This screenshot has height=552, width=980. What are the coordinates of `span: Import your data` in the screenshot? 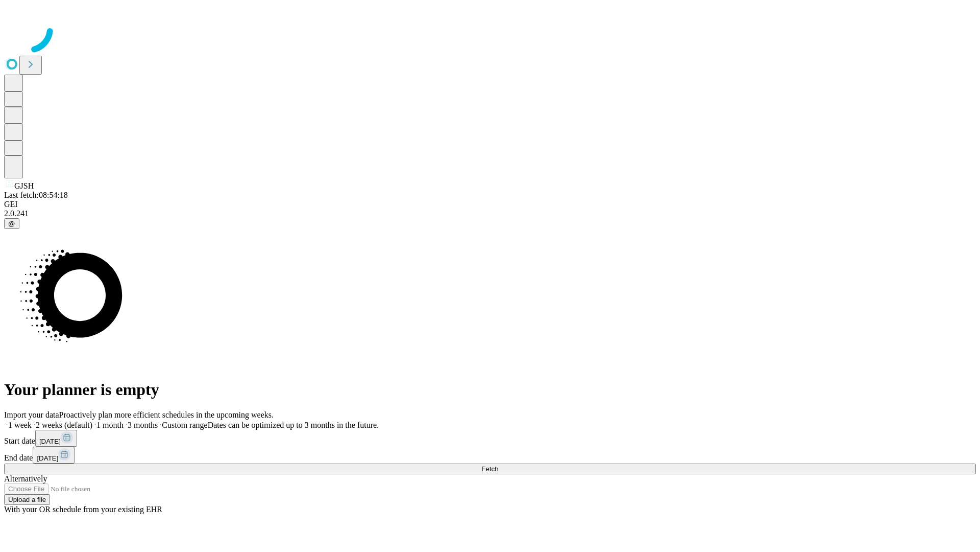 It's located at (32, 414).